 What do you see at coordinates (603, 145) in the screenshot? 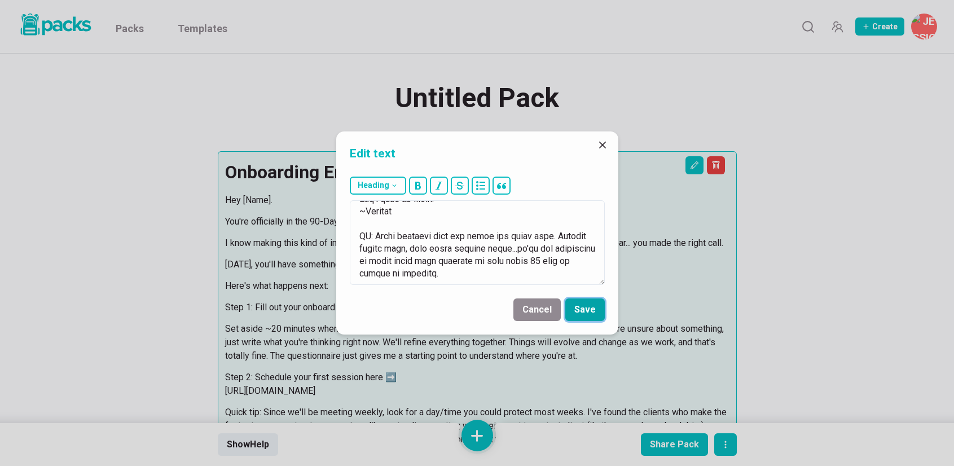
I see `button: Close` at bounding box center [603, 145].